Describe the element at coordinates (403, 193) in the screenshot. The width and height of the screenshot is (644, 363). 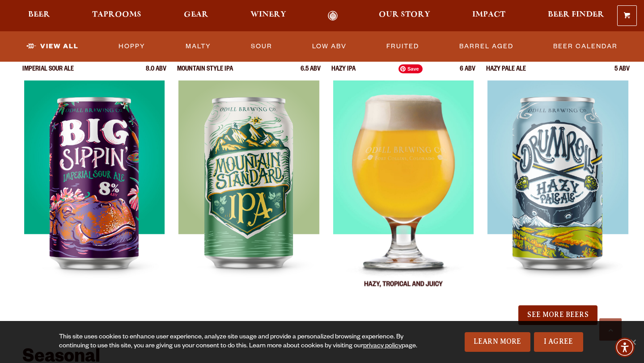
I see `img: Hazer Tag` at that location.